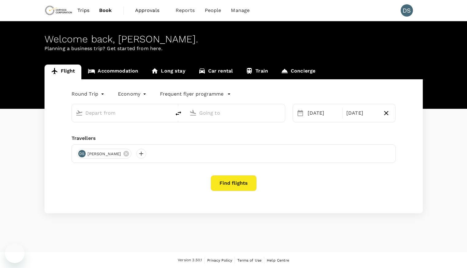  Describe the element at coordinates (213, 10) in the screenshot. I see `span: People` at that location.